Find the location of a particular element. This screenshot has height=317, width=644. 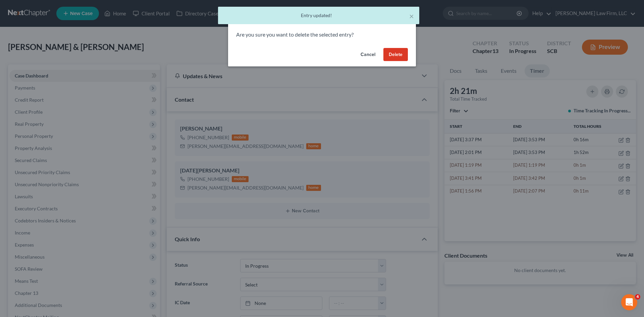

div: Entry updated! is located at coordinates (319, 15).